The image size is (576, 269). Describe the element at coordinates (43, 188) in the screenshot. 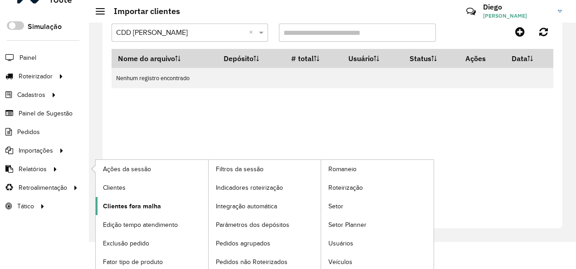

I see `span: Retroalimentação` at that location.